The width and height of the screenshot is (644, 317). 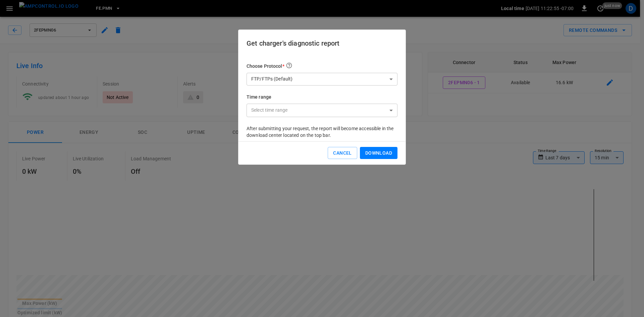 What do you see at coordinates (322, 66) in the screenshot?
I see `h6: Choose Protocol` at bounding box center [322, 66].